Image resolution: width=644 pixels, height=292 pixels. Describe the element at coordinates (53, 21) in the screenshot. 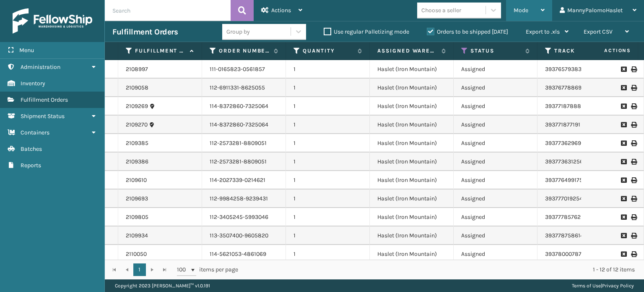

I see `img: logo` at that location.